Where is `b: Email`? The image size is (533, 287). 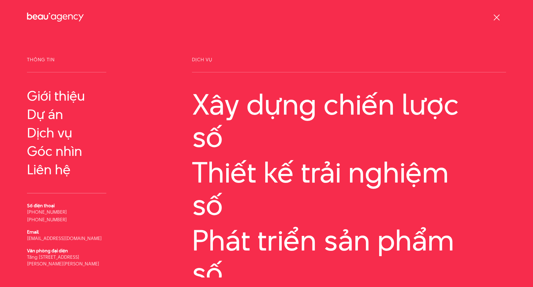 b: Email is located at coordinates (33, 231).